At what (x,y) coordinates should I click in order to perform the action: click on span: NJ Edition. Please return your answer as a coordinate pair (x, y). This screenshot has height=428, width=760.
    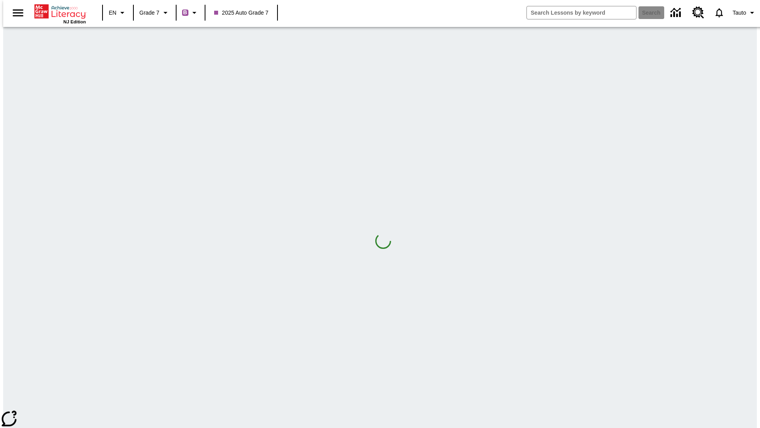
    Looking at the image, I should click on (74, 22).